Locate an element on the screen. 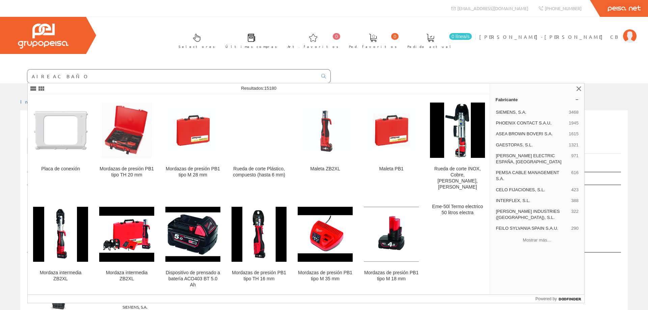 This screenshot has height=310, width=648. a: Mordazas de presión PB1 tipo M 35 mm Mordazas de presión PB1 tipo M 35 mm is located at coordinates (325, 247).